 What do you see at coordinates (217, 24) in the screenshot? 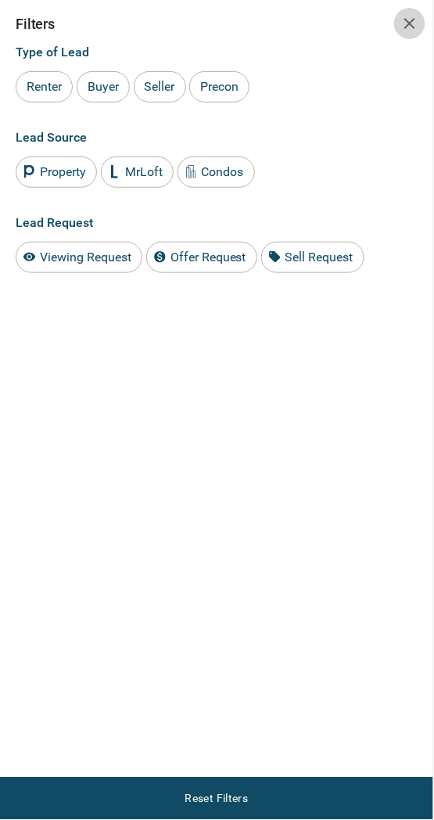
I see `h2: Filters` at bounding box center [217, 24].